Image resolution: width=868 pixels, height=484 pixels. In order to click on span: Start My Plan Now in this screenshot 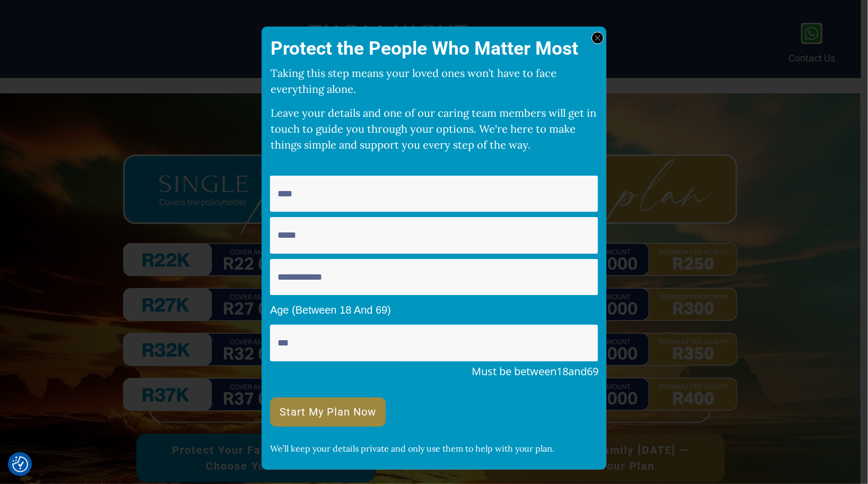, I will do `click(328, 412)`.